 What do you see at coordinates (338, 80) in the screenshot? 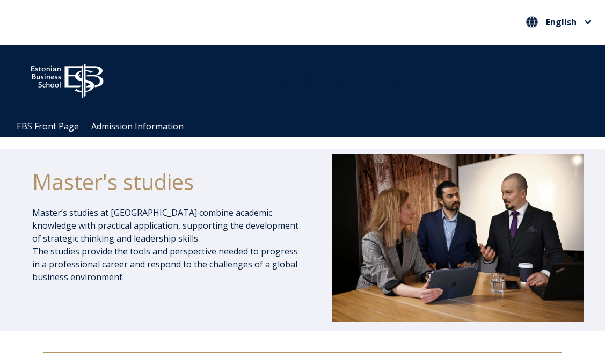
I see `span: Community for Growth and Resp` at bounding box center [338, 80].